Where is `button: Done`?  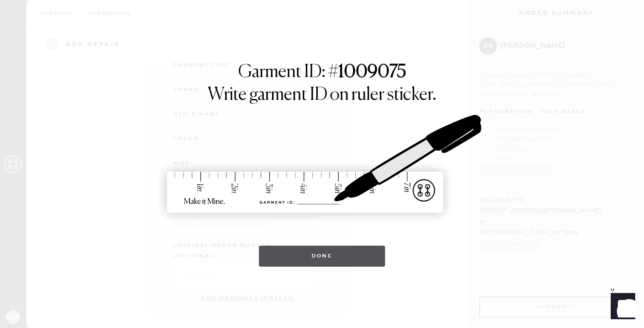 button: Done is located at coordinates (322, 256).